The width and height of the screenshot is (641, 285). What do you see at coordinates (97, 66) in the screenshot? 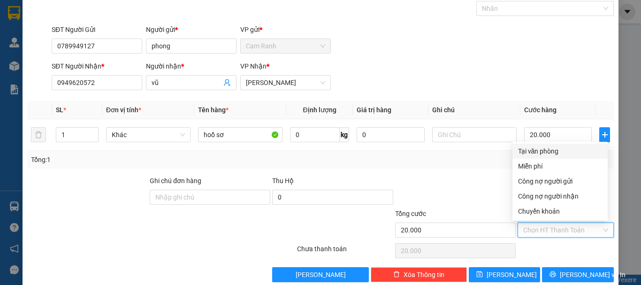
I see `div: SĐT Người Nhận` at bounding box center [97, 66].